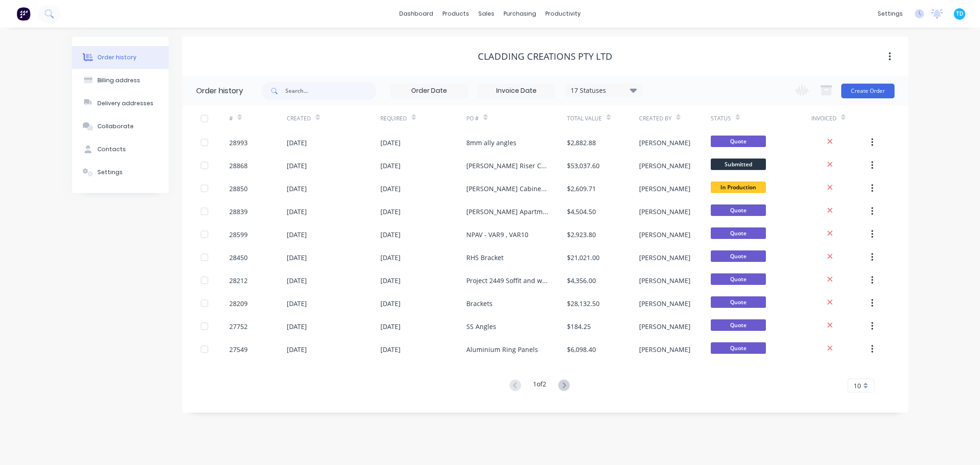 The image size is (980, 465). I want to click on div: $21,021.00, so click(583, 257).